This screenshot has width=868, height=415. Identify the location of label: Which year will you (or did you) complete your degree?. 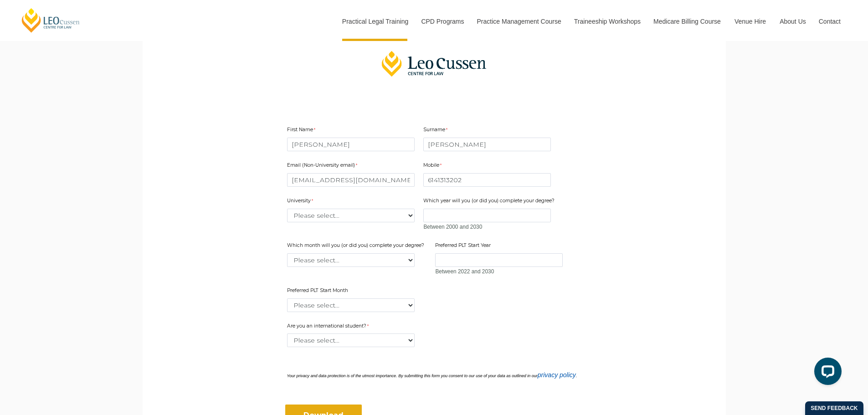
(489, 202).